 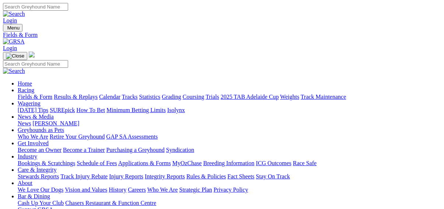 What do you see at coordinates (110, 96) in the screenshot?
I see `a: Calendar` at bounding box center [110, 96].